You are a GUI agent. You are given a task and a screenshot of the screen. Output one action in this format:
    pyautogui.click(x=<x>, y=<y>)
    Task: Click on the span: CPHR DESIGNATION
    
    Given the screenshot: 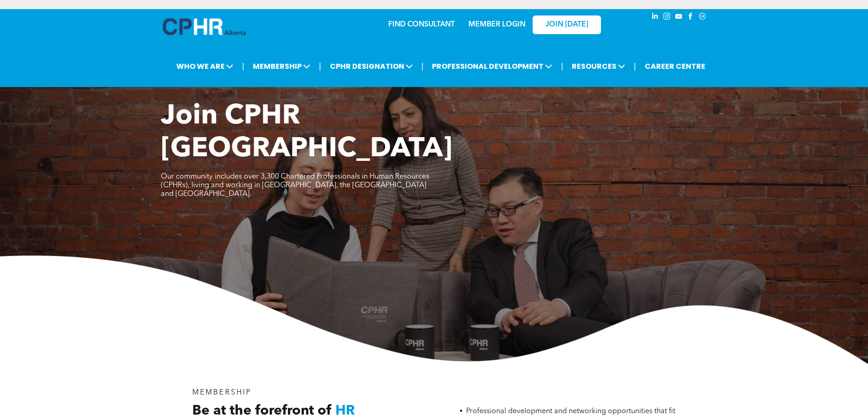 What is the action you would take?
    pyautogui.click(x=371, y=66)
    